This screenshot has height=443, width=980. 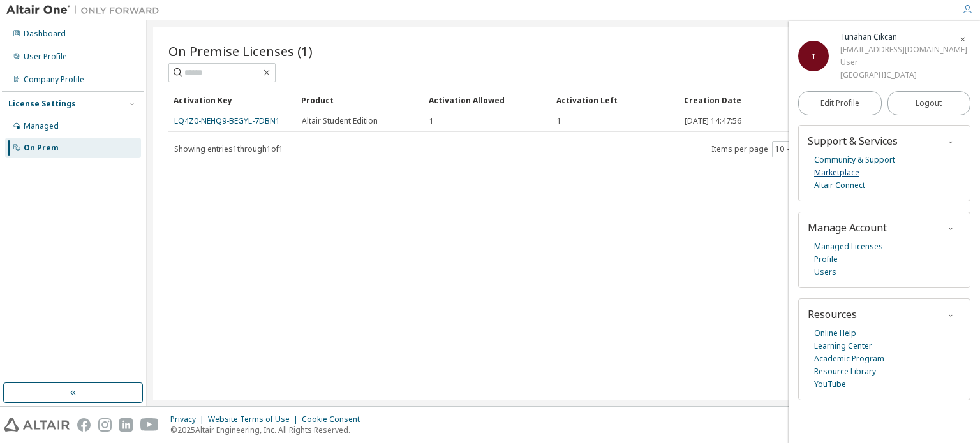 What do you see at coordinates (360, 100) in the screenshot?
I see `div: Product` at bounding box center [360, 100].